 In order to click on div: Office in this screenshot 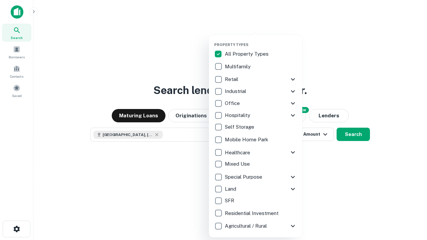, I will do `click(256, 103)`.